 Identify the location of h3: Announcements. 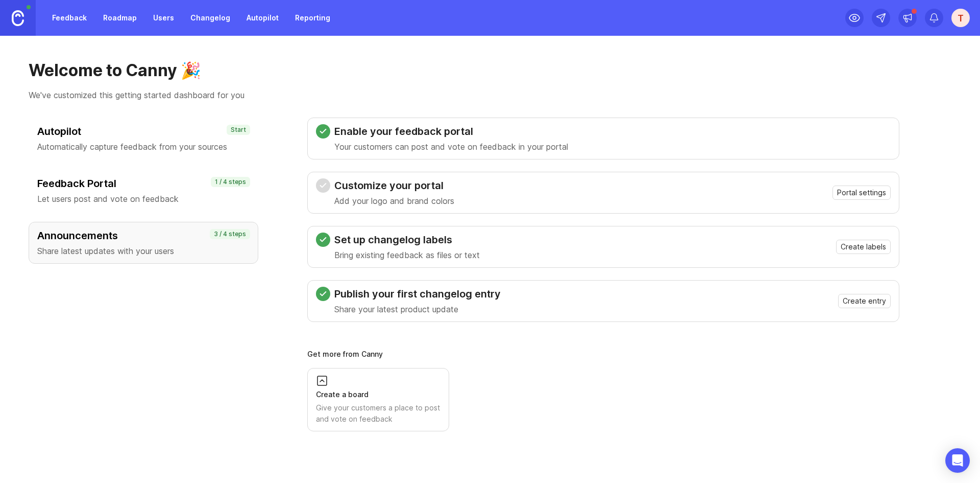
(144, 236).